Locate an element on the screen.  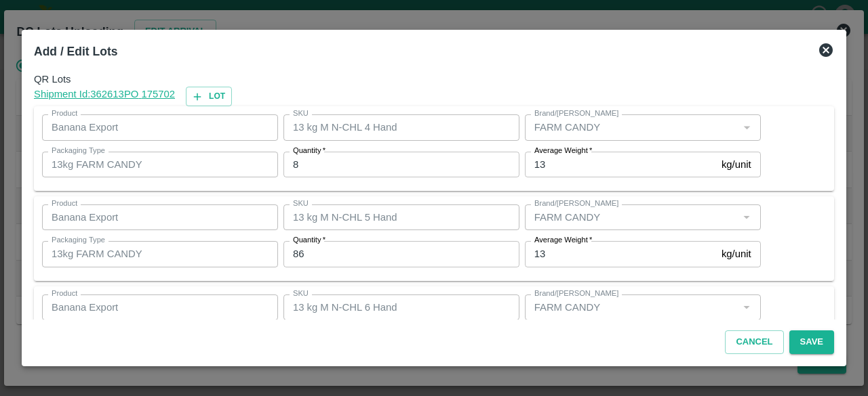
button: Save is located at coordinates (811, 342).